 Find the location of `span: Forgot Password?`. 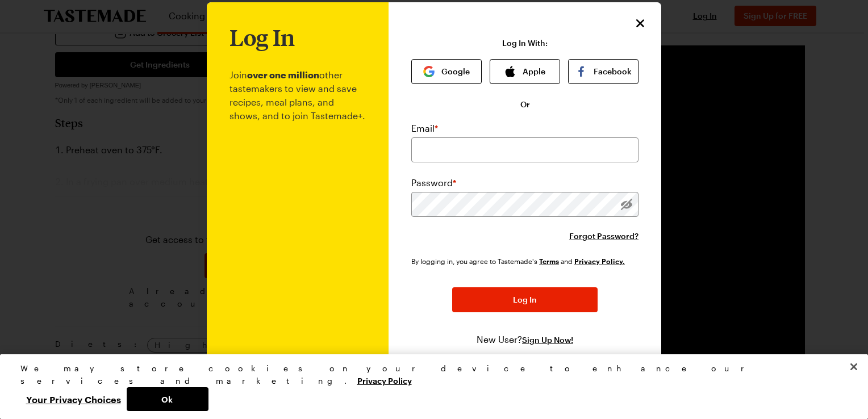

span: Forgot Password? is located at coordinates (604, 236).